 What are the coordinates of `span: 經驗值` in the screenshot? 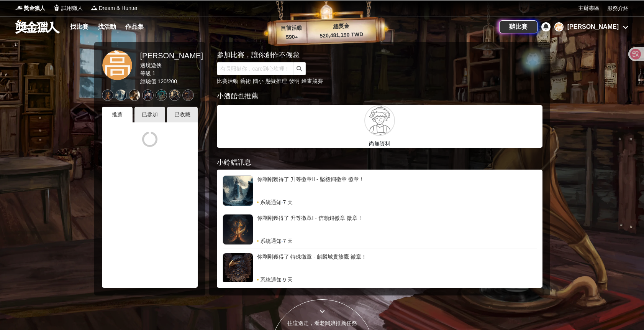 It's located at (148, 81).